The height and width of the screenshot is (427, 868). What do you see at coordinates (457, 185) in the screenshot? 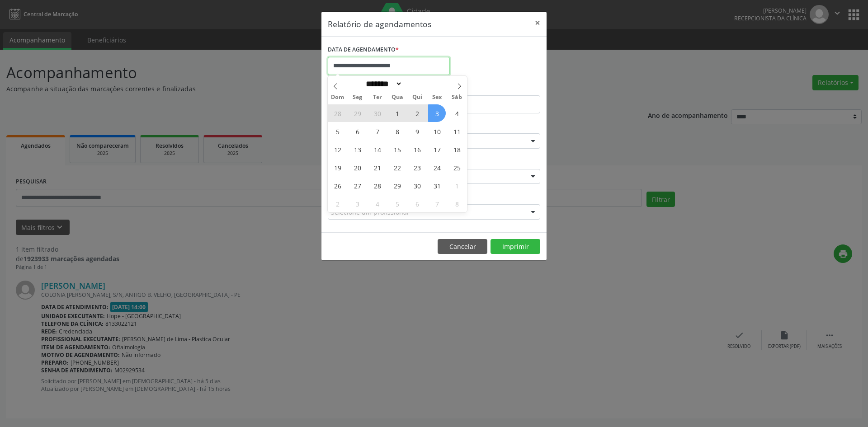
I see `span: Novembro 1, 2025` at bounding box center [457, 185].